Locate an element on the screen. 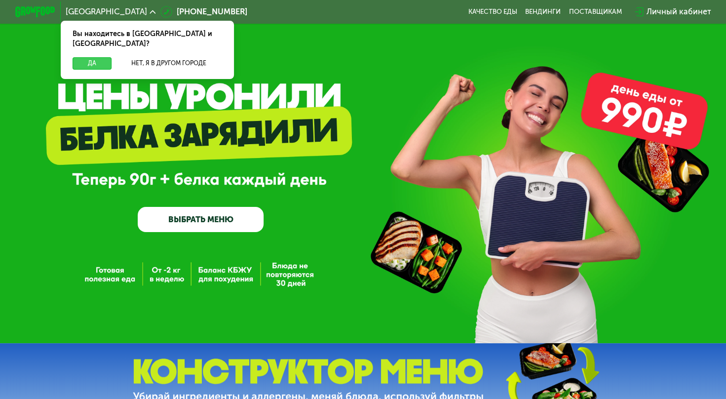  div: Личный кабинет is located at coordinates (678, 12).